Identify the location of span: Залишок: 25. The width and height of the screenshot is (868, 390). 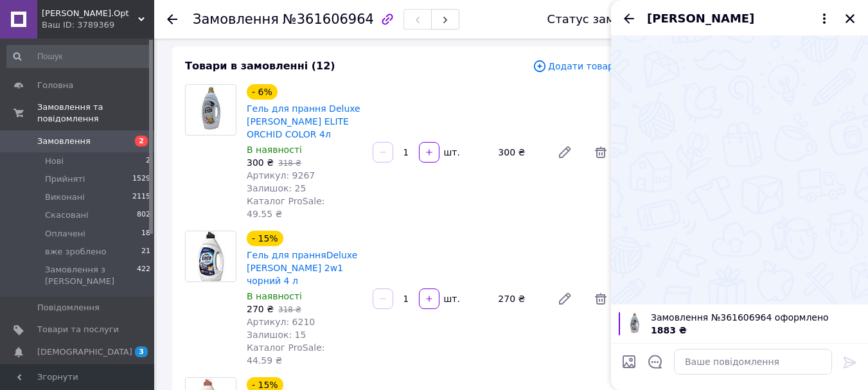
(276, 188).